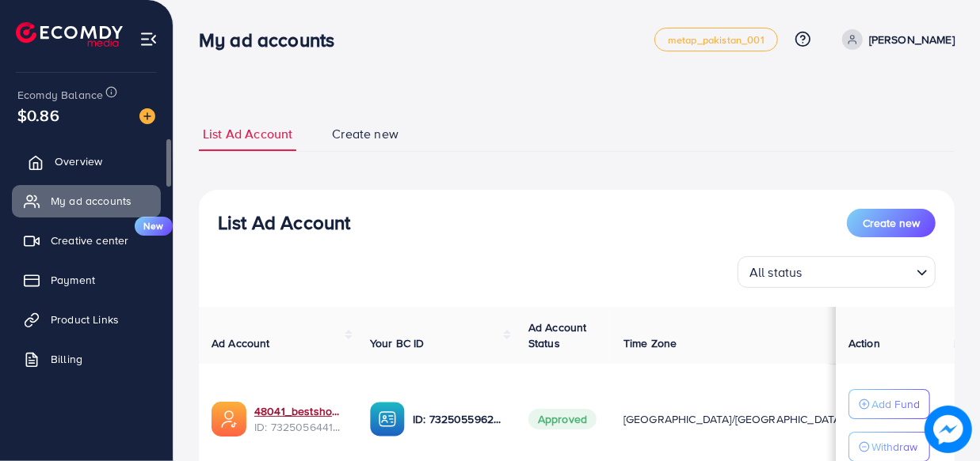  What do you see at coordinates (716, 39) in the screenshot?
I see `span: metap_pakistan_001` at bounding box center [716, 39].